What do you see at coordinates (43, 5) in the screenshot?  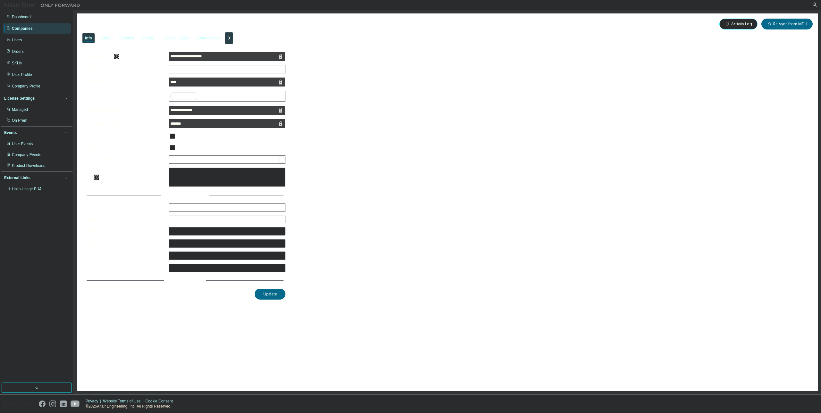 I see `img: Altair One` at bounding box center [43, 5].